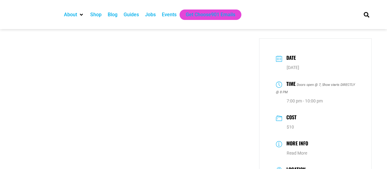 The width and height of the screenshot is (387, 169). I want to click on h3: Date, so click(290, 58).